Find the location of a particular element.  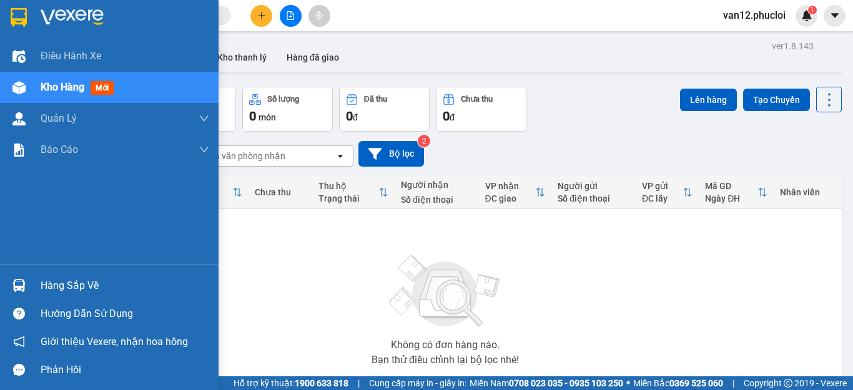

button: plus is located at coordinates (261, 16).